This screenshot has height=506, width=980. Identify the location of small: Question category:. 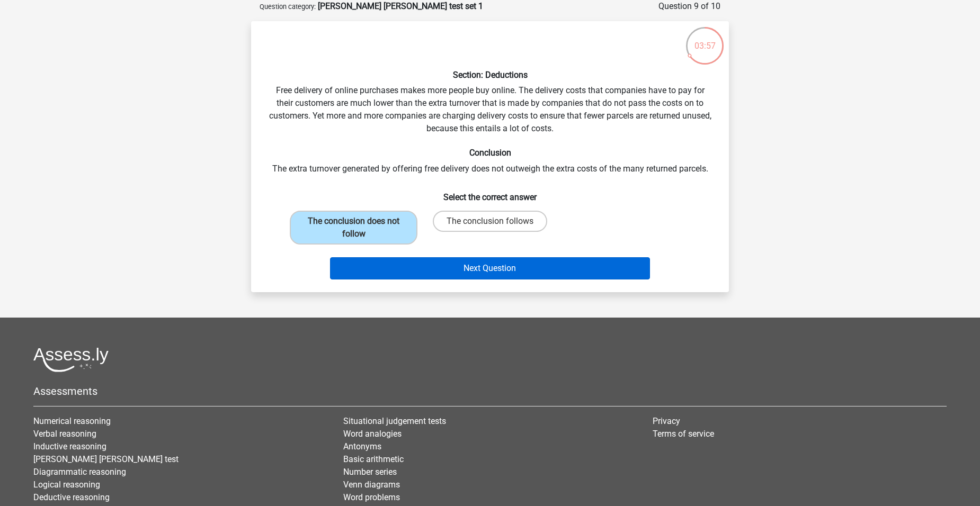
(288, 7).